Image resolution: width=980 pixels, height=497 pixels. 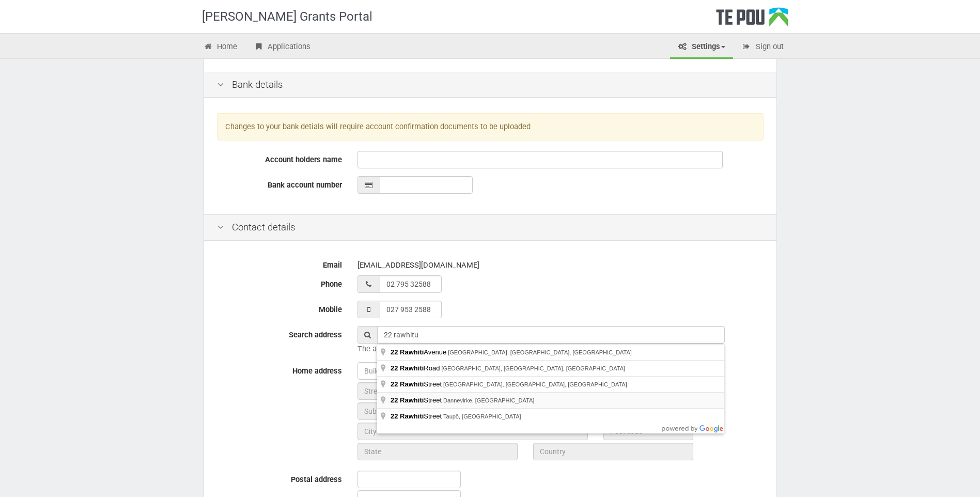 I want to click on input: Suburb, so click(x=525, y=412).